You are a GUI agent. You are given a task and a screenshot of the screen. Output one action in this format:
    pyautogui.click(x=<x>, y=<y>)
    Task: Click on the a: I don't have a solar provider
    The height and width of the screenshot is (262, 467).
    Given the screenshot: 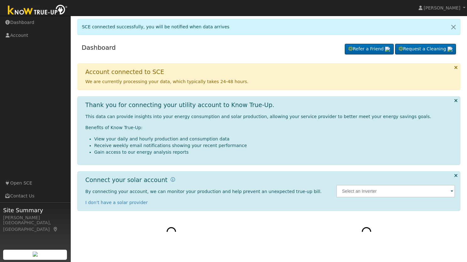 What is the action you would take?
    pyautogui.click(x=117, y=202)
    